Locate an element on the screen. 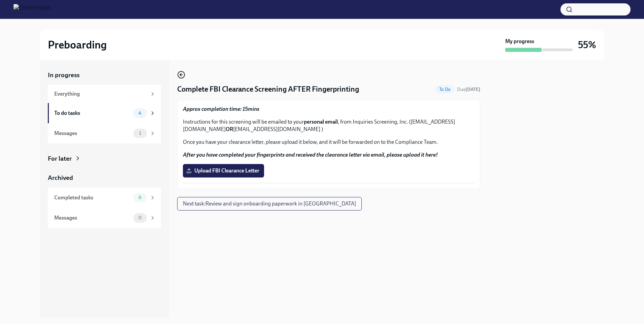  strong: My progress is located at coordinates (520, 41).